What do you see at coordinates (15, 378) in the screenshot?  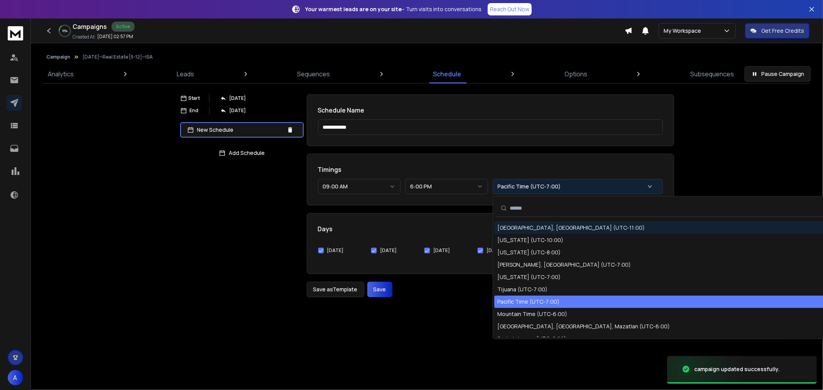 I see `span: A` at bounding box center [15, 378].